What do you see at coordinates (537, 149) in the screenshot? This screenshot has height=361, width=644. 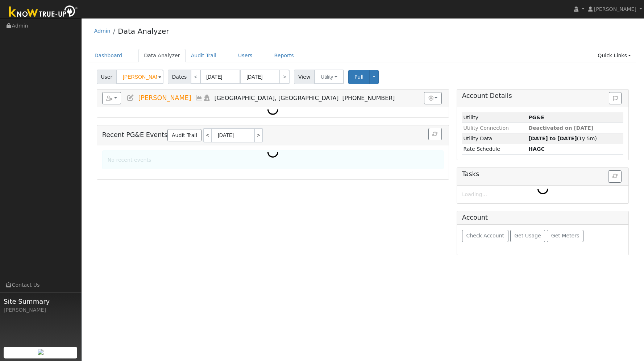 I see `strong: F` at bounding box center [537, 149].